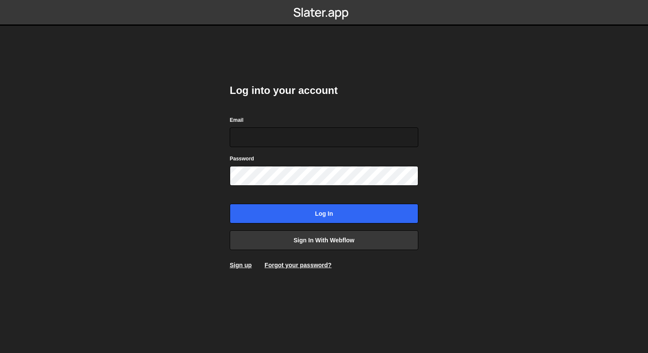 This screenshot has width=648, height=353. What do you see at coordinates (242, 159) in the screenshot?
I see `label: Password` at bounding box center [242, 159].